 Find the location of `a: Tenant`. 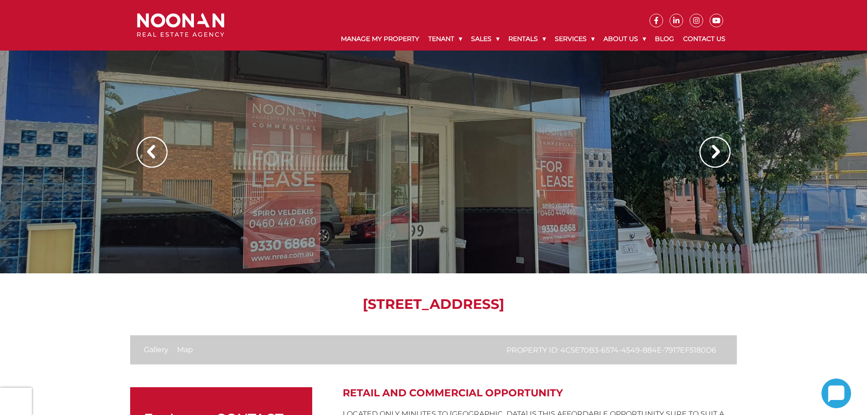

a: Tenant is located at coordinates (445, 39).